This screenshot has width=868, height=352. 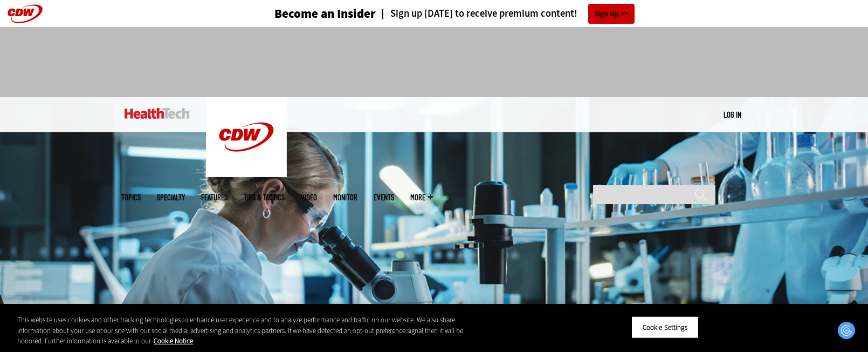 I want to click on a: Events, so click(x=384, y=197).